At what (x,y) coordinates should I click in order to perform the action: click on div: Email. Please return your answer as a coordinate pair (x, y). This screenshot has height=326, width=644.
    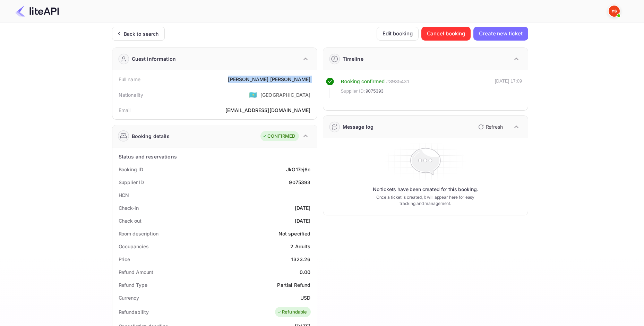
    Looking at the image, I should click on (125, 110).